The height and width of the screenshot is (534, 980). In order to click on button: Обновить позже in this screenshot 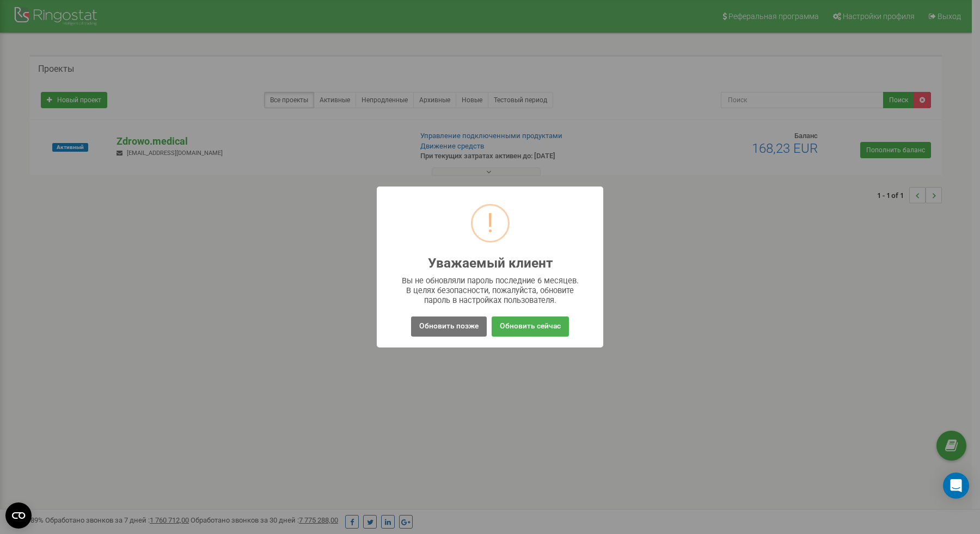, I will do `click(449, 326)`.